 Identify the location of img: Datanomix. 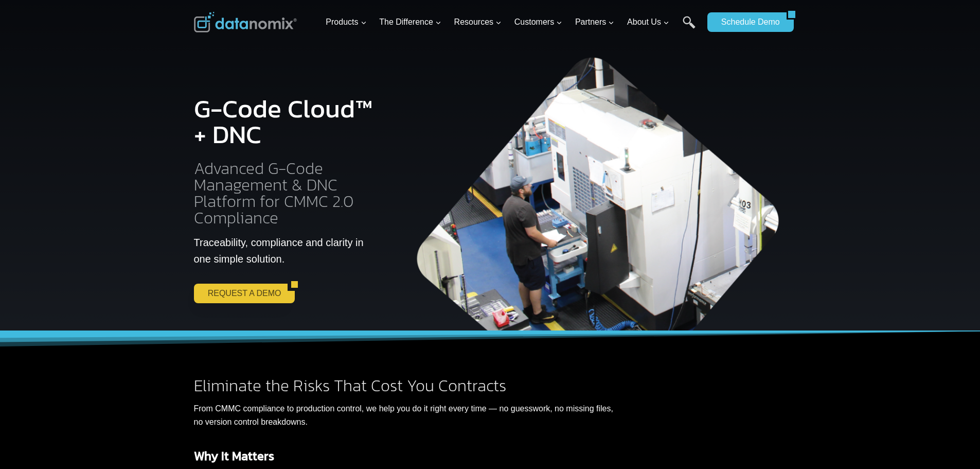
(245, 22).